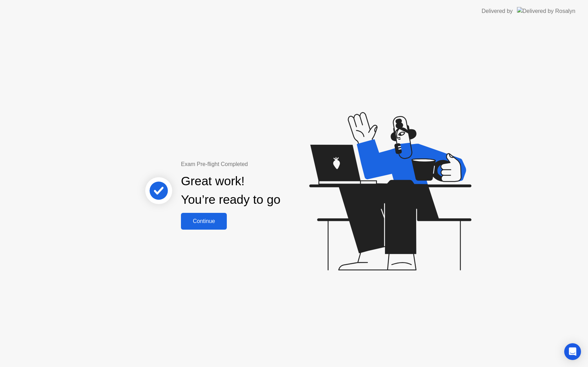 The image size is (588, 367). I want to click on div: Continue, so click(204, 221).